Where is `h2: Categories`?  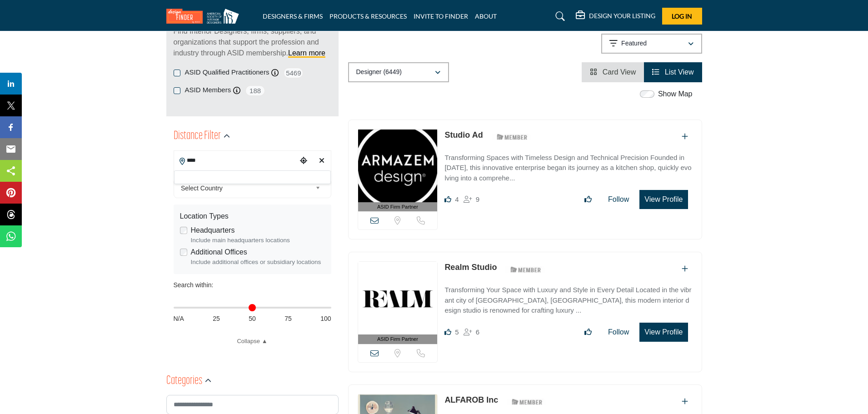
h2: Categories is located at coordinates (184, 381).